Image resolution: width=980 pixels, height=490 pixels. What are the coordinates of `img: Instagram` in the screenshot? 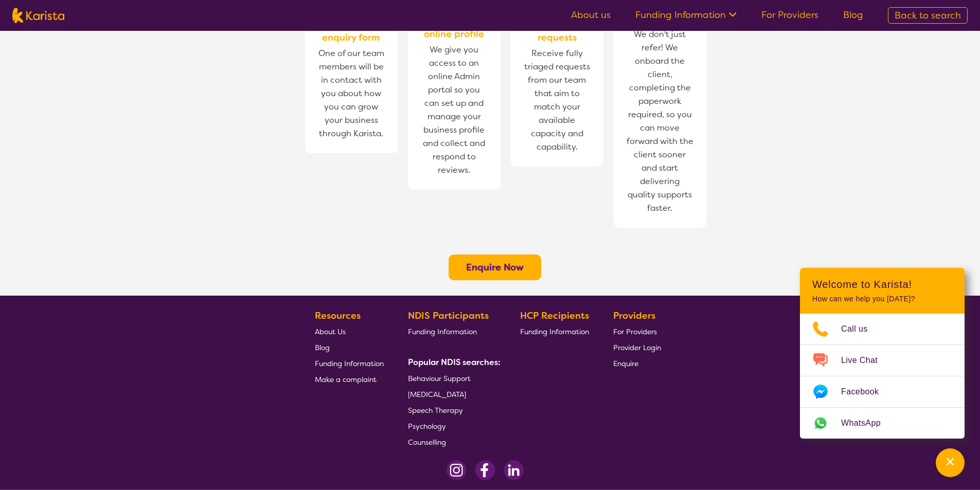 It's located at (457, 470).